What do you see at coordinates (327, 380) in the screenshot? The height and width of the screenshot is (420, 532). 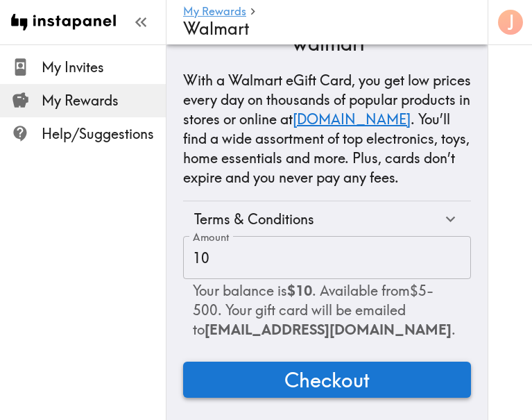 I see `span: Checkout` at bounding box center [327, 380].